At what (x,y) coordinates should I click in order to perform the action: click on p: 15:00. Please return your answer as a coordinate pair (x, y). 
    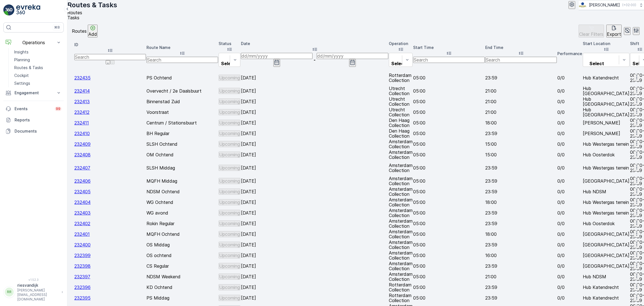
    Looking at the image, I should click on (521, 144).